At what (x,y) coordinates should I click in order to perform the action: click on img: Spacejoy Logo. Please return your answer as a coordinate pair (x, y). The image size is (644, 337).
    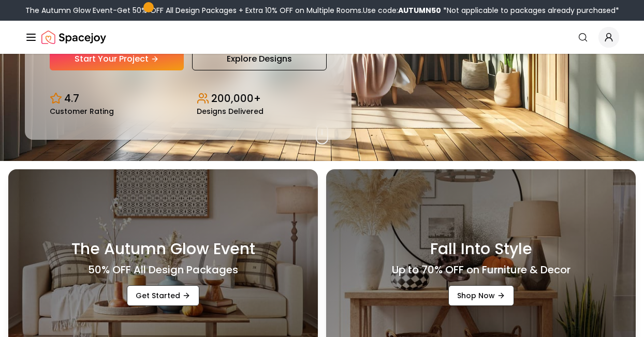
    Looking at the image, I should click on (74, 38).